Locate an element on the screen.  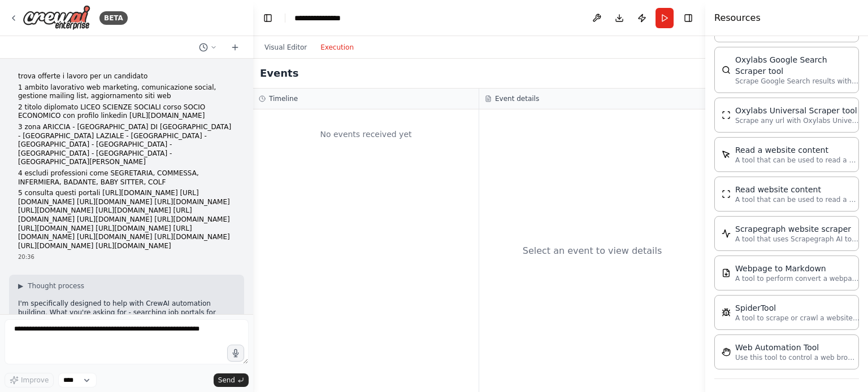
p: trova offerte i lavoro per un candidato is located at coordinates (127, 77).